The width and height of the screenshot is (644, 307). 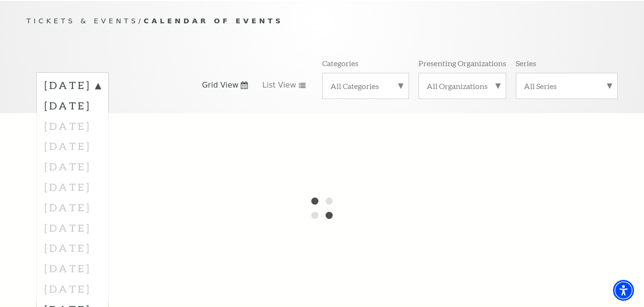 What do you see at coordinates (366, 86) in the screenshot?
I see `label: All Categories` at bounding box center [366, 86].